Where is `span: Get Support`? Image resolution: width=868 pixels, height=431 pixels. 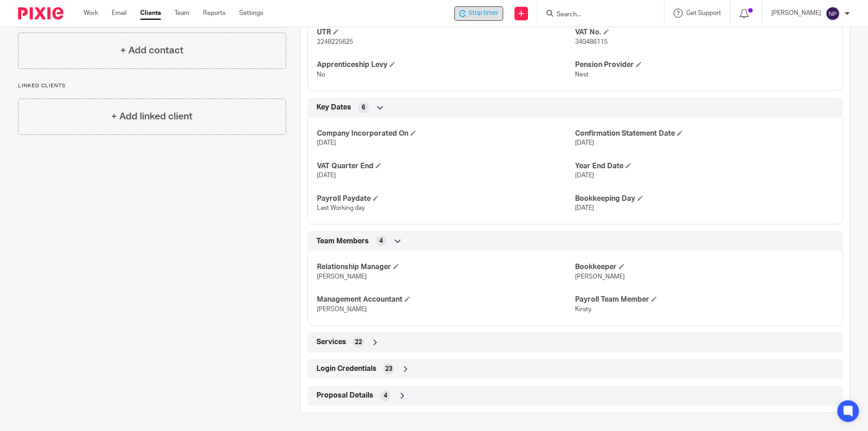
span: Get Support is located at coordinates (704, 13).